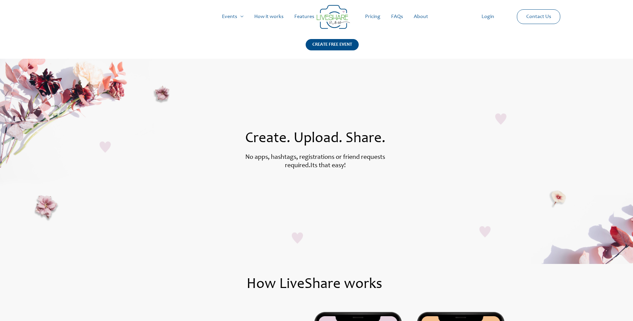  Describe the element at coordinates (232, 17) in the screenshot. I see `a: Events` at that location.